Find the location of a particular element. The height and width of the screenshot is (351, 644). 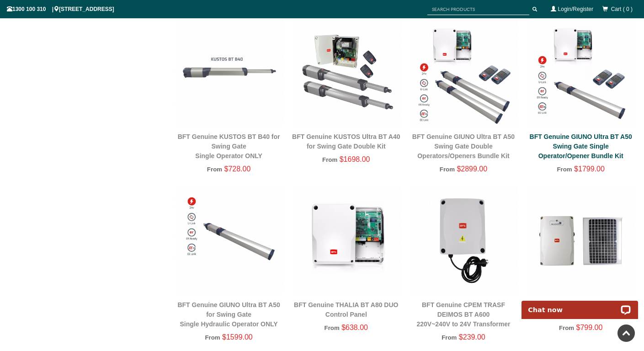

a: Login/Register is located at coordinates (575, 9).